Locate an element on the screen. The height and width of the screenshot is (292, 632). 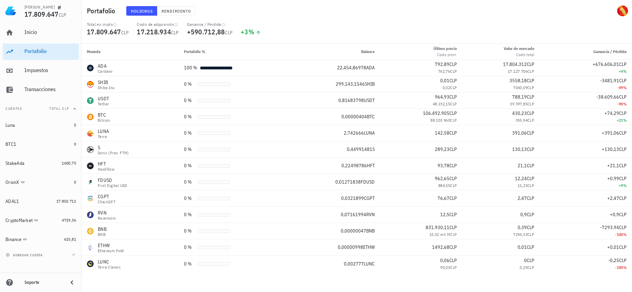
span: +0,9 is located at coordinates (614, 214).